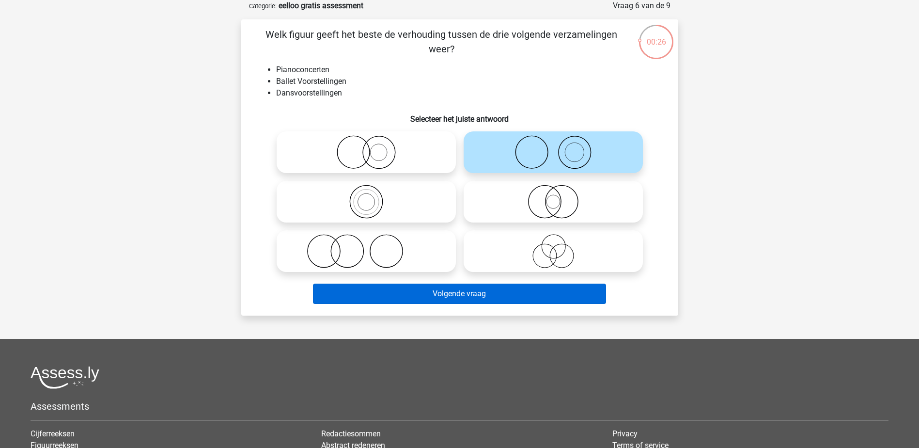 Image resolution: width=919 pixels, height=448 pixels. Describe the element at coordinates (441, 42) in the screenshot. I see `p: Welk figuur geeft het beste de verhouding tussen de drie volgende verzamelingen weer?` at that location.